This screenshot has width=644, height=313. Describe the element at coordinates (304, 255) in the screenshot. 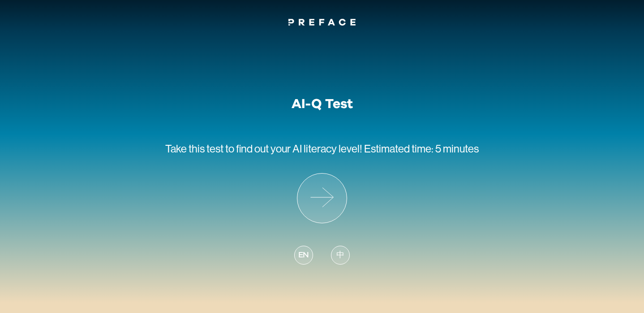

I see `span: EN` at that location.